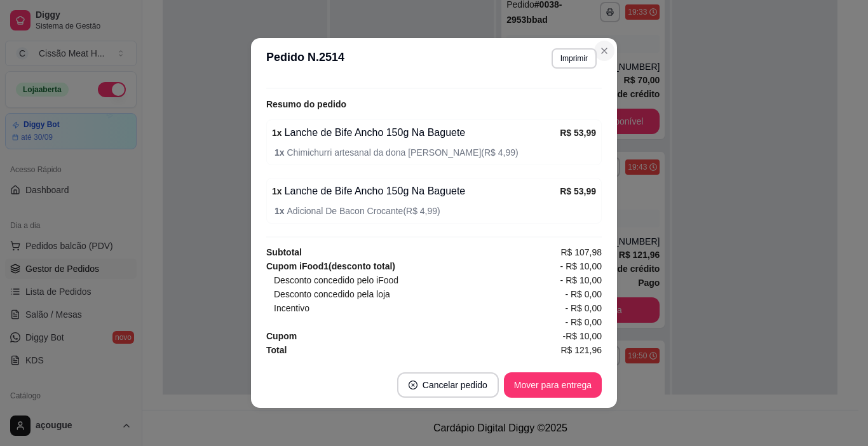 The height and width of the screenshot is (446, 868). I want to click on span: Desconto concedido pelo iFood, so click(336, 280).